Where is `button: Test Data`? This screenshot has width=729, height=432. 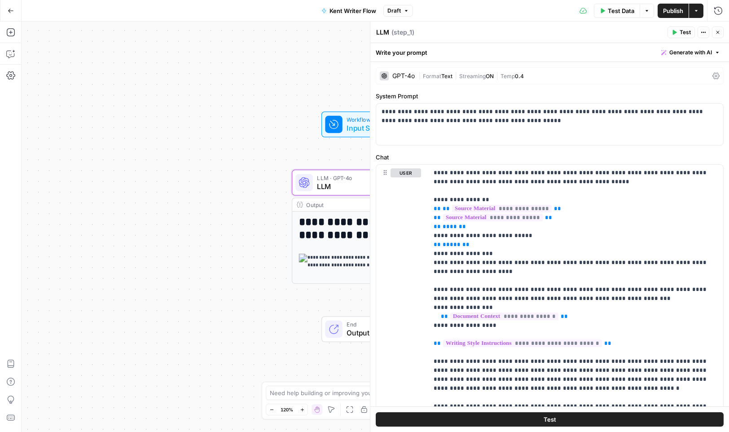 button: Test Data is located at coordinates (617, 11).